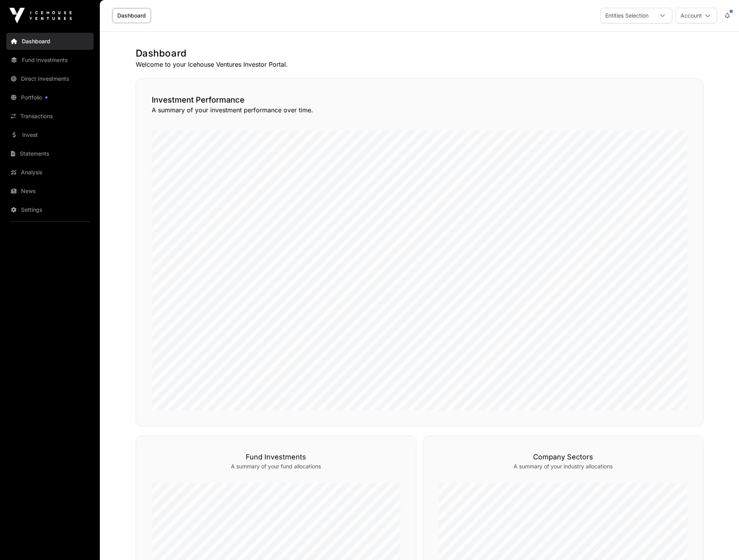 Image resolution: width=739 pixels, height=560 pixels. Describe the element at coordinates (50, 210) in the screenshot. I see `a: Settings` at that location.